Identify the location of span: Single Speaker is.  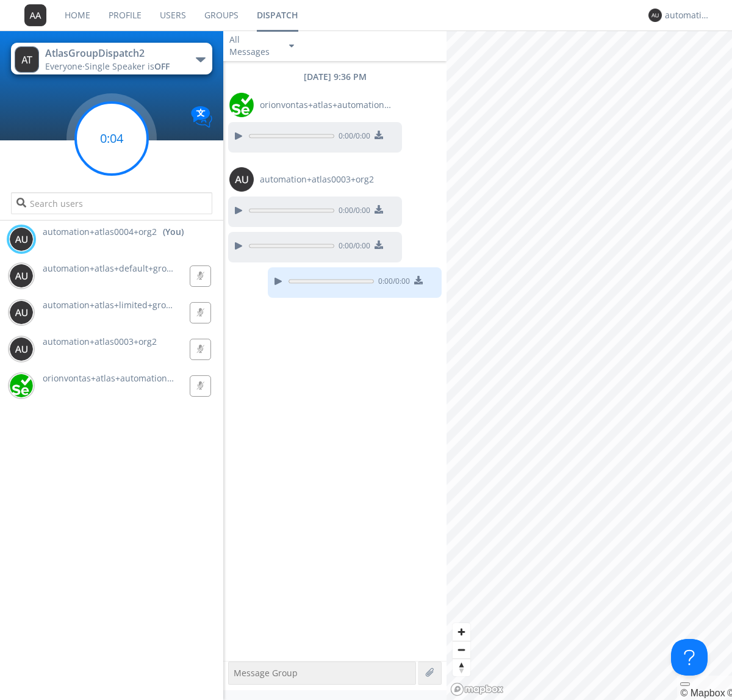
(127, 66).